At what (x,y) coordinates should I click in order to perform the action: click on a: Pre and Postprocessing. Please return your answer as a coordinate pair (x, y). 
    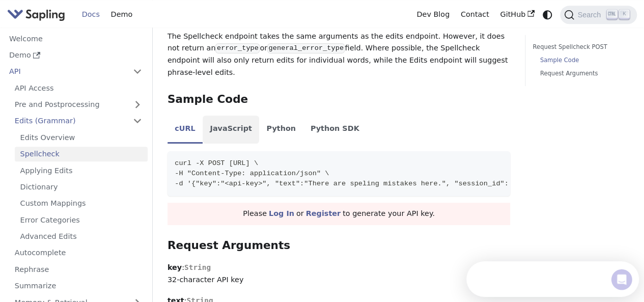
    Looking at the image, I should click on (78, 104).